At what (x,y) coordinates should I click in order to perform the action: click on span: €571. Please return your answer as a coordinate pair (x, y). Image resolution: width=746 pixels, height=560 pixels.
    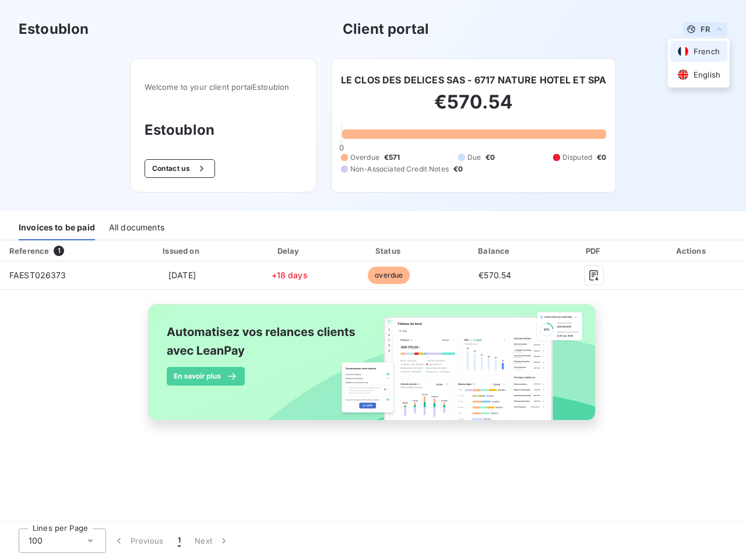
    Looking at the image, I should click on (392, 157).